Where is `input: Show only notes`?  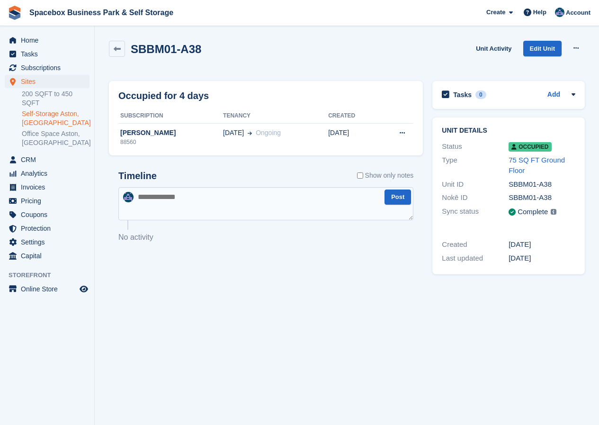 input: Show only notes is located at coordinates (360, 175).